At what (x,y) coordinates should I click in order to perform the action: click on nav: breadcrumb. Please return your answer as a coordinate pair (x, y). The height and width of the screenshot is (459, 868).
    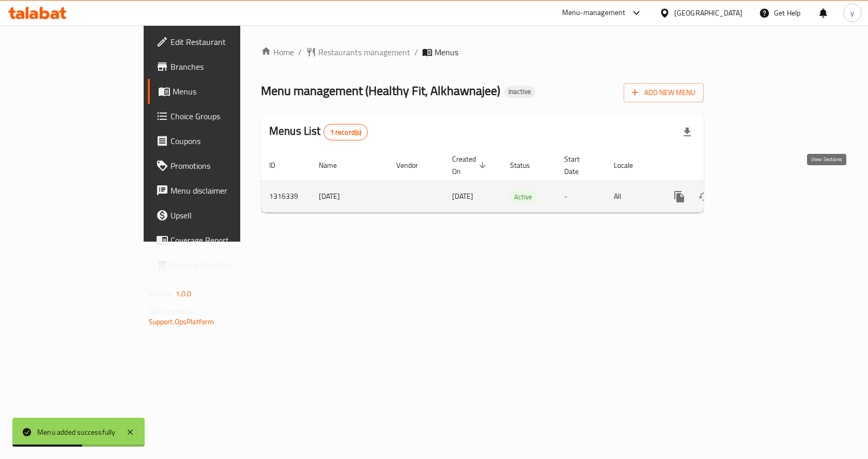
    Looking at the image, I should click on (482, 52).